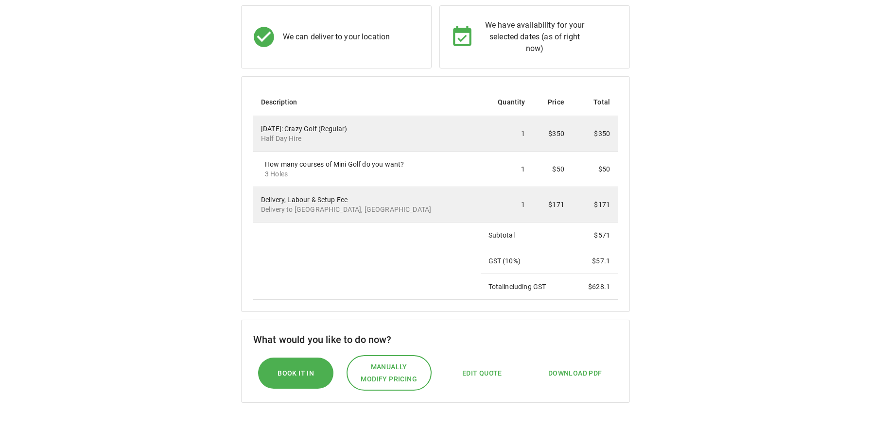  What do you see at coordinates (526, 235) in the screenshot?
I see `td: Subtotal` at bounding box center [526, 235].